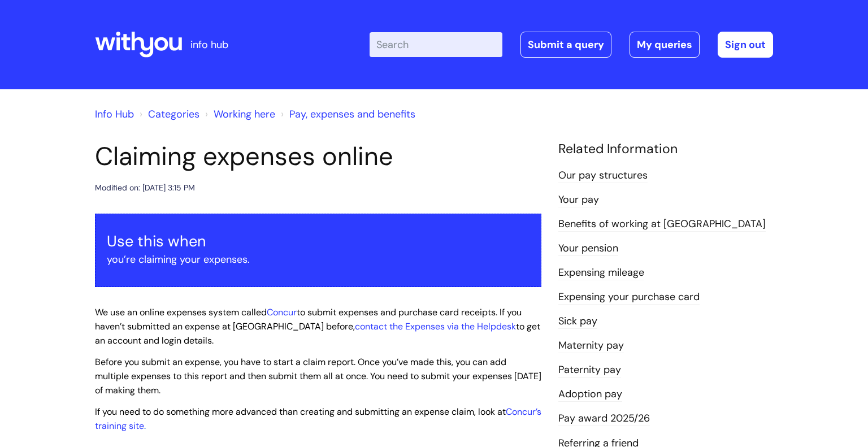 The width and height of the screenshot is (868, 447). I want to click on a: Pay award 2025/26, so click(604, 419).